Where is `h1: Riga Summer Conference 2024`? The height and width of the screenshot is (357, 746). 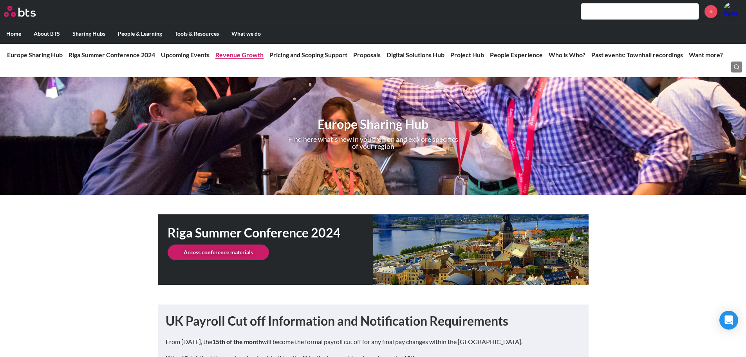
h1: Riga Summer Conference 2024 is located at coordinates (270, 232).